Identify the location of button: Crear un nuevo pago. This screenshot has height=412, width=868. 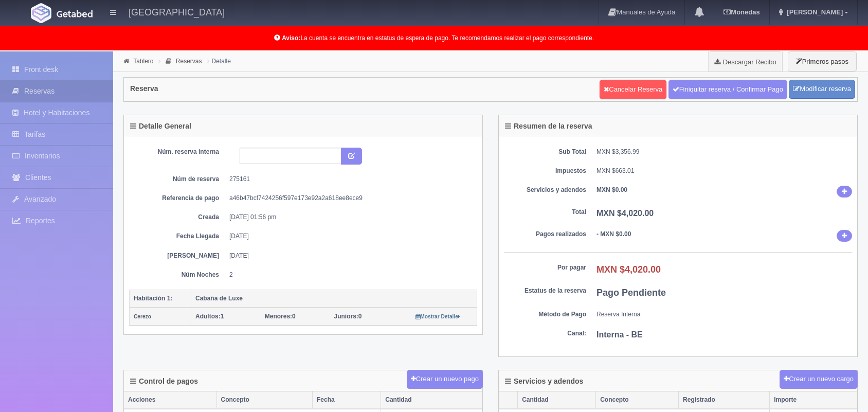
(445, 379).